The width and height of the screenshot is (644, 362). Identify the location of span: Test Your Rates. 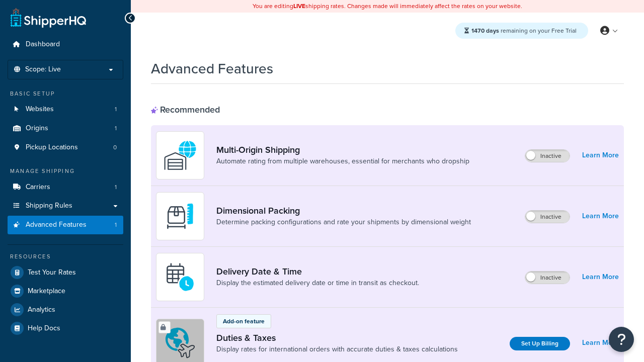
(52, 273).